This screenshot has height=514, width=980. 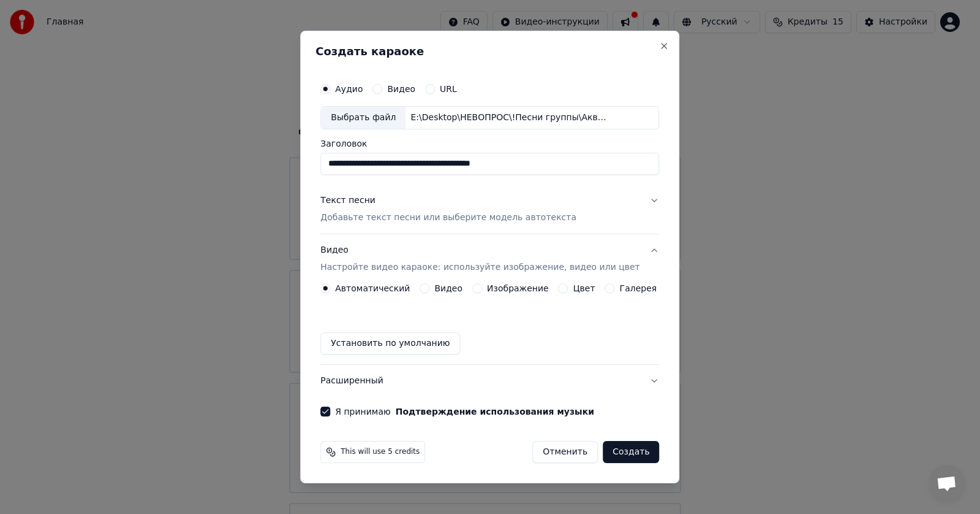 I want to click on p: Добавьте текст песни или выберите модель автотекста, so click(x=449, y=218).